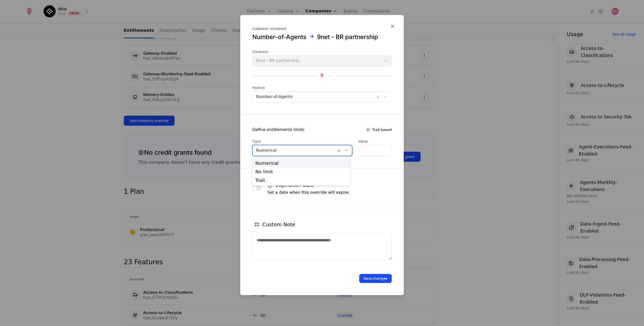 The image size is (644, 326). What do you see at coordinates (322, 88) in the screenshot?
I see `span: Feature` at bounding box center [322, 88].